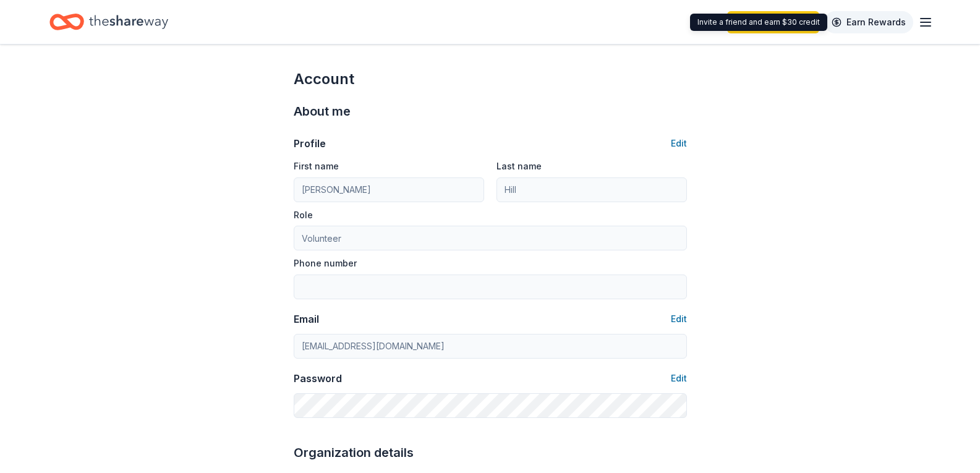 The height and width of the screenshot is (473, 980). What do you see at coordinates (306, 319) in the screenshot?
I see `div: Email` at bounding box center [306, 319].